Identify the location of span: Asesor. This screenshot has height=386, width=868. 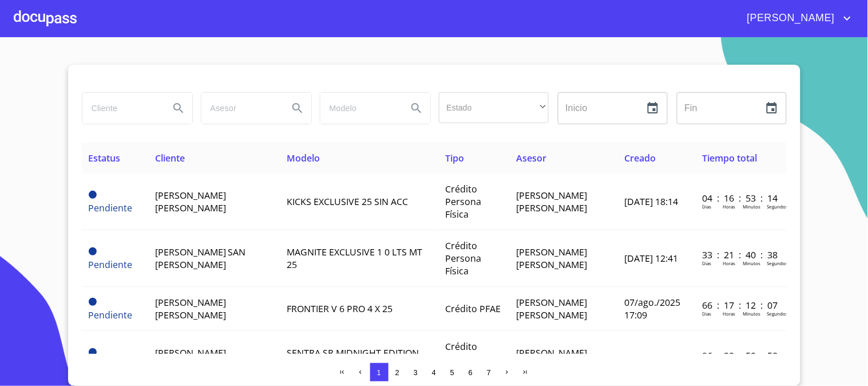
(532, 158).